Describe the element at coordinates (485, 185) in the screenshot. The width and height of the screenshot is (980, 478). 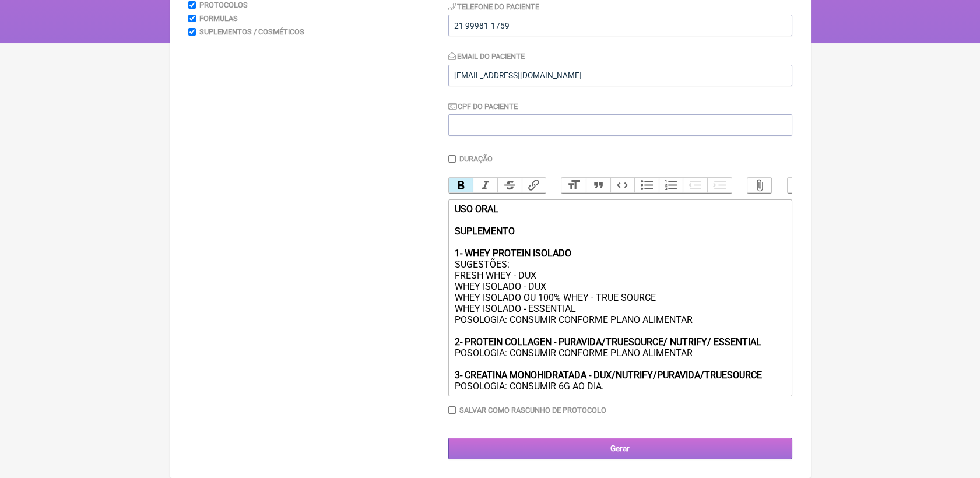
I see `button: Italic` at that location.